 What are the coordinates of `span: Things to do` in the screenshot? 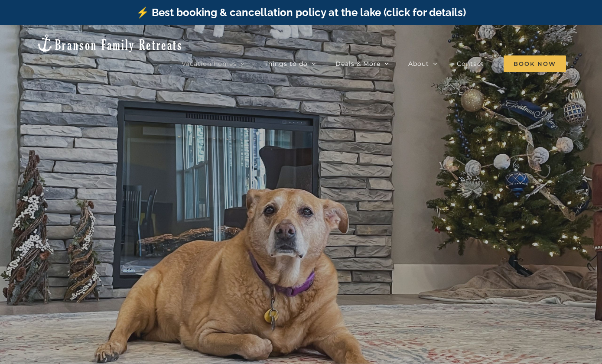 It's located at (286, 64).